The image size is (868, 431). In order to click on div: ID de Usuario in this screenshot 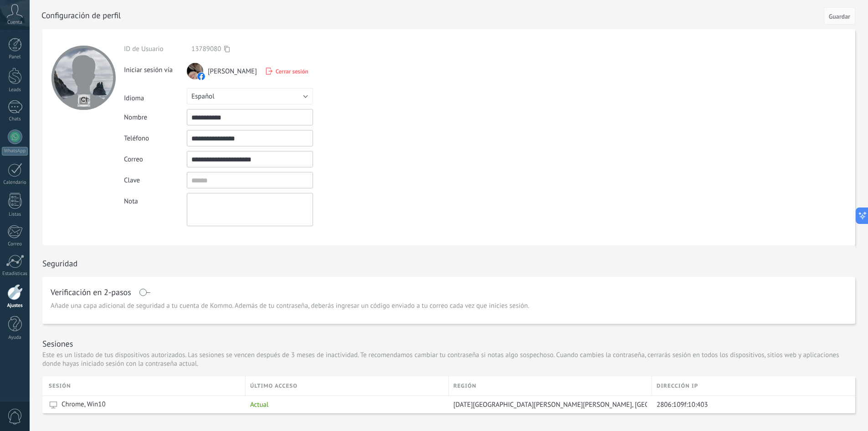, I will do `click(155, 49)`.